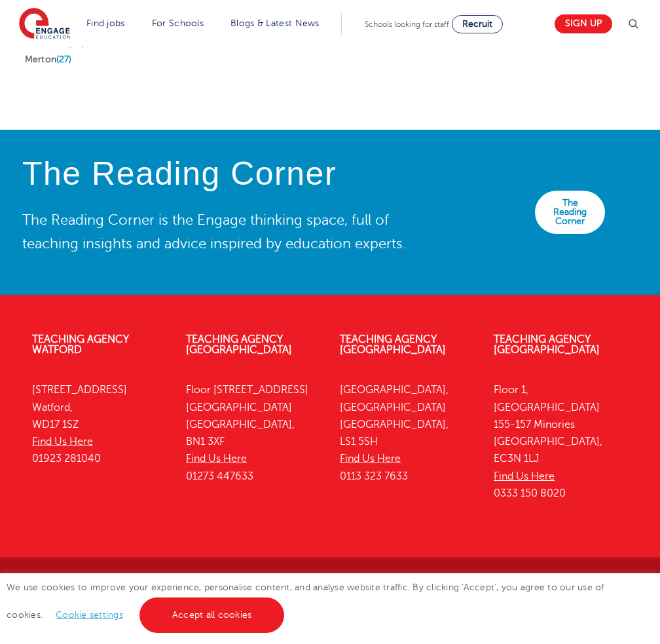 Image resolution: width=660 pixels, height=644 pixels. I want to click on a: Merton(27), so click(48, 59).